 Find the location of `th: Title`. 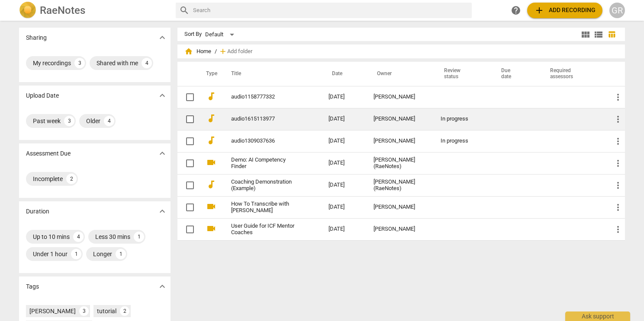

th: Title is located at coordinates (271, 74).